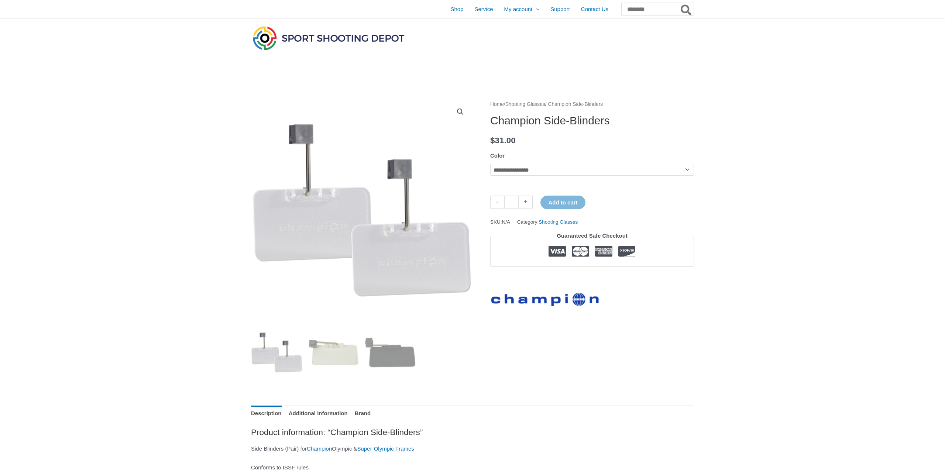 Image resolution: width=945 pixels, height=472 pixels. I want to click on button: Add to cart, so click(562, 202).